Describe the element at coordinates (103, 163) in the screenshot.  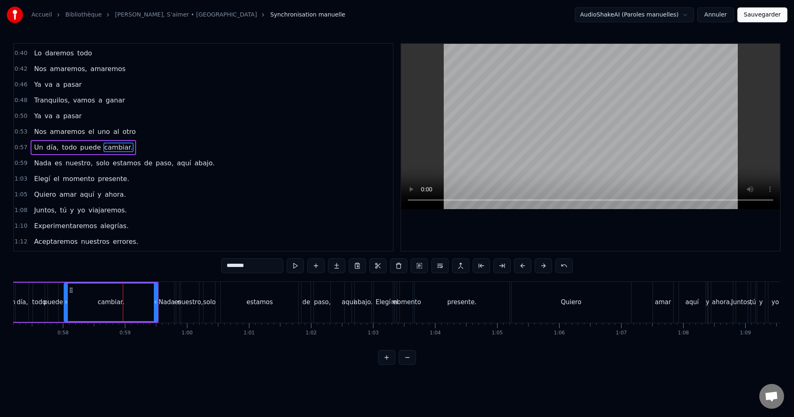
I see `span: solo` at that location.